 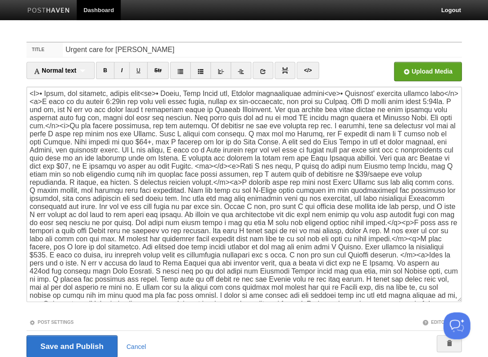 What do you see at coordinates (180, 70) in the screenshot?
I see `a: Unordered list` at bounding box center [180, 70].